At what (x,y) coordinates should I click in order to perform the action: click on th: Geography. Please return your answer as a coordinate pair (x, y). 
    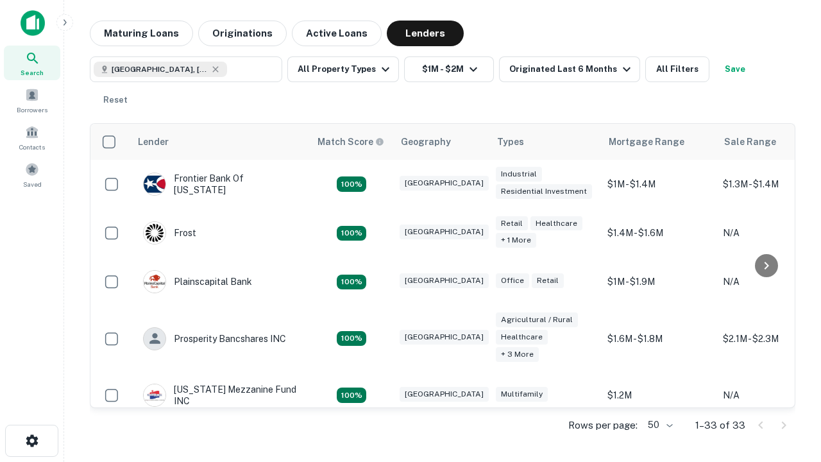
    Looking at the image, I should click on (441, 142).